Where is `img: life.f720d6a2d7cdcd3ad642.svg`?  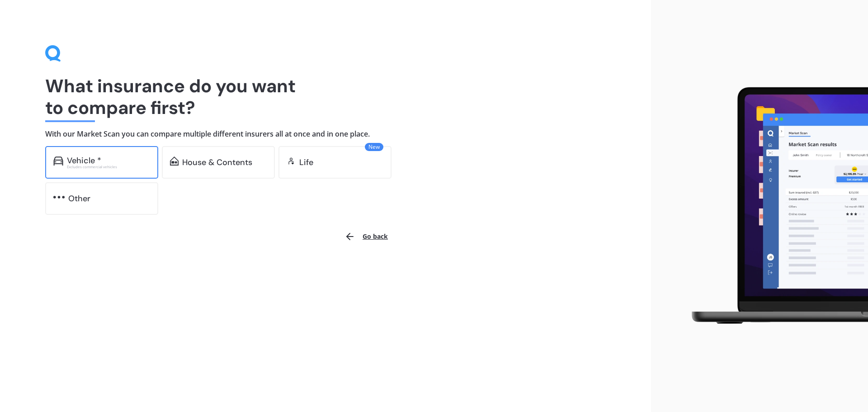
img: life.f720d6a2d7cdcd3ad642.svg is located at coordinates (291, 161).